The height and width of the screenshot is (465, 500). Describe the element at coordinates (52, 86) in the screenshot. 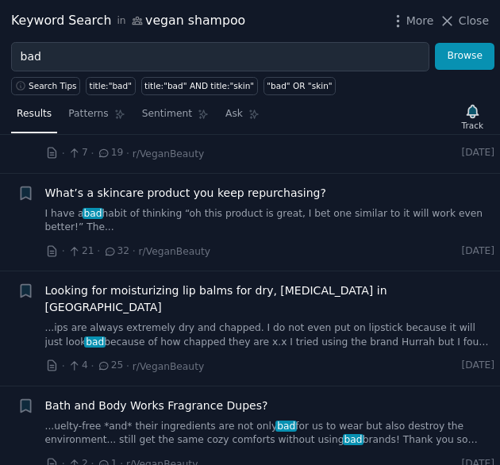

I see `span: Search Tips` at that location.